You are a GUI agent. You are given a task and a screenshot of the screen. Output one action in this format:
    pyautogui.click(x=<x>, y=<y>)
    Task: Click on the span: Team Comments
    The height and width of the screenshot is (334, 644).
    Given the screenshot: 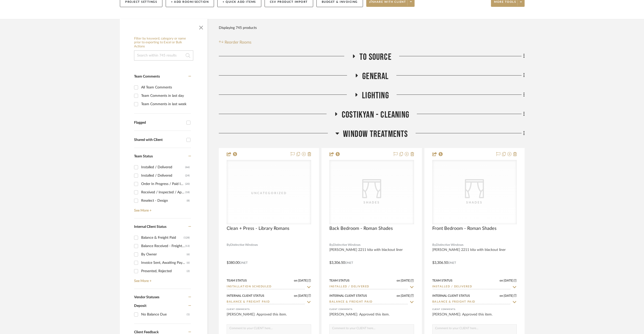 What is the action you would take?
    pyautogui.click(x=147, y=76)
    